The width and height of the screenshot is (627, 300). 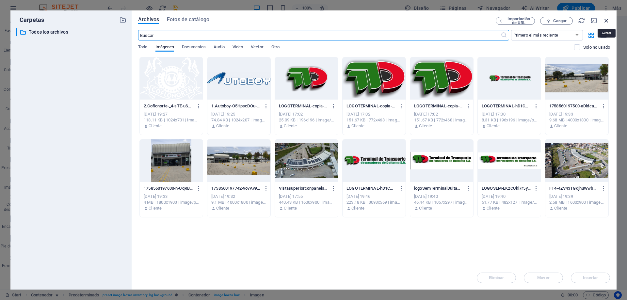 What do you see at coordinates (72, 32) in the screenshot?
I see `p: Todos los archivos` at bounding box center [72, 32].